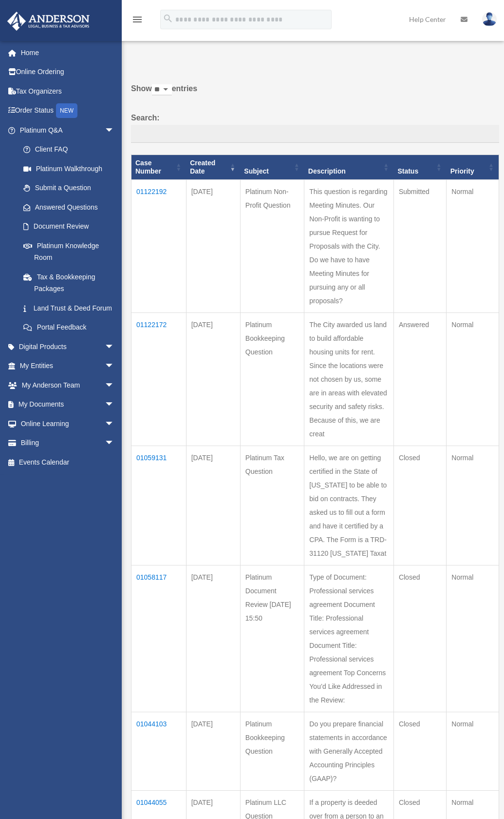 The height and width of the screenshot is (819, 504). What do you see at coordinates (137, 21) in the screenshot?
I see `a: menu` at bounding box center [137, 21].